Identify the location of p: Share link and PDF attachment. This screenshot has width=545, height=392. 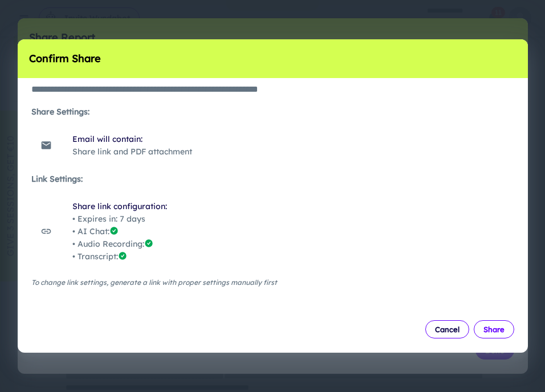
(288, 151).